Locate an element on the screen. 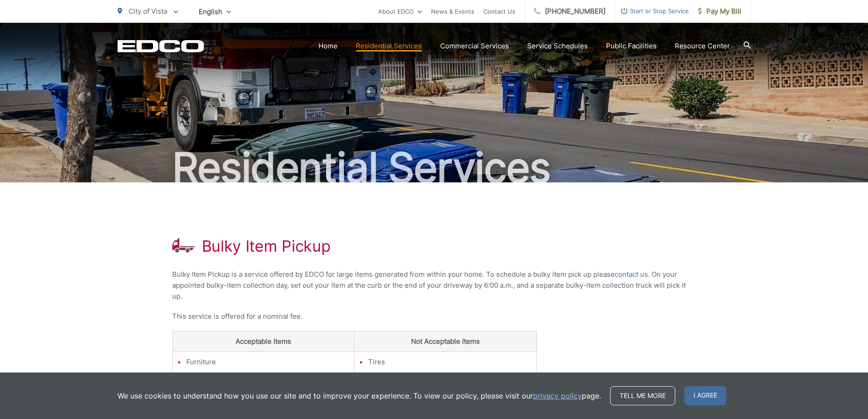 The width and height of the screenshot is (868, 419). a: Commercial Services is located at coordinates (474, 46).